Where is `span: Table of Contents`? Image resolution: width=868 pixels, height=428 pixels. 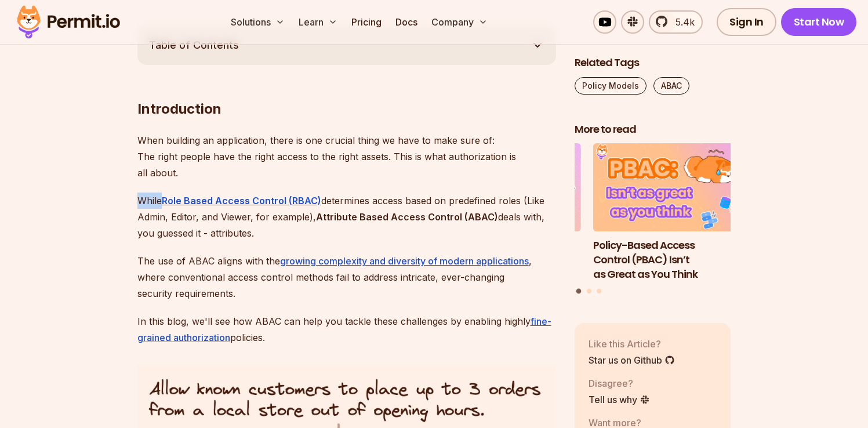 span: Table of Contents is located at coordinates (194, 45).